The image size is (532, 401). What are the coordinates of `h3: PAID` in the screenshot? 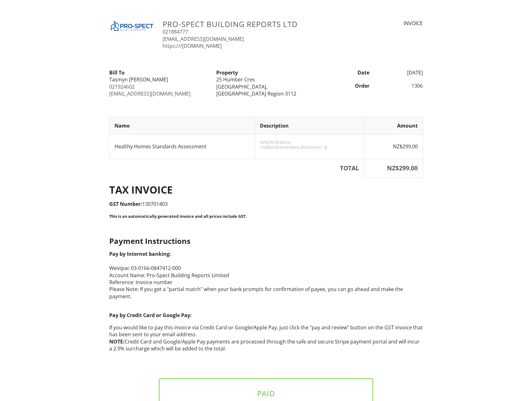 It's located at (266, 393).